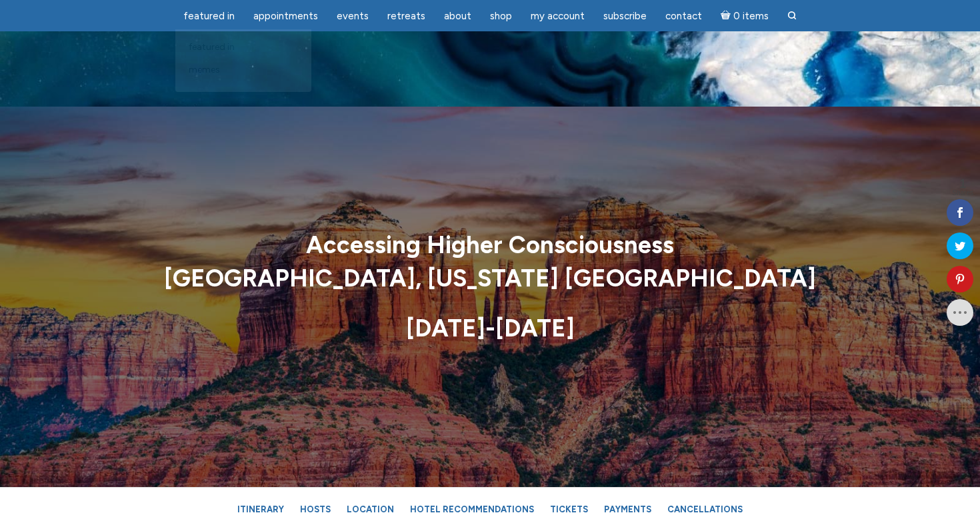 The width and height of the screenshot is (980, 531). I want to click on a: Memes, so click(243, 70).